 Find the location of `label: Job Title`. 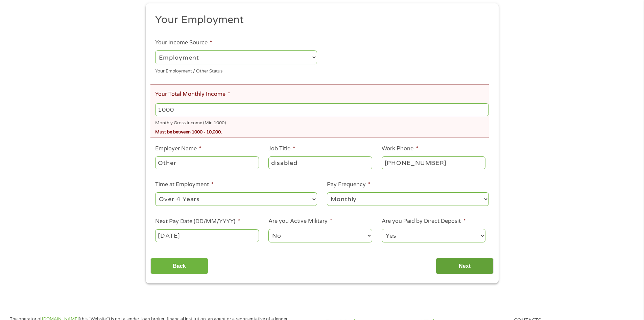

label: Job Title is located at coordinates (281, 149).